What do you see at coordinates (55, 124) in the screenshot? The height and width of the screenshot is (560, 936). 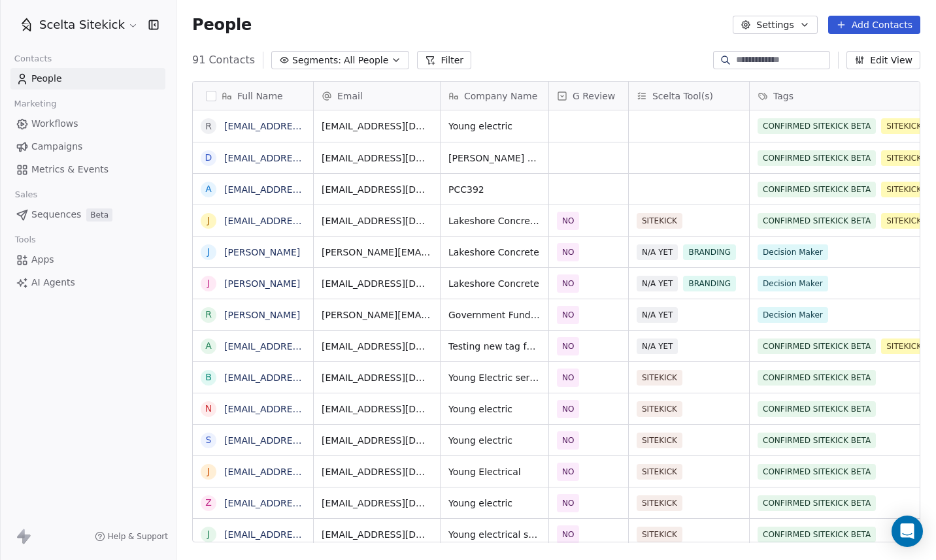 I see `span: Workflows` at bounding box center [55, 124].